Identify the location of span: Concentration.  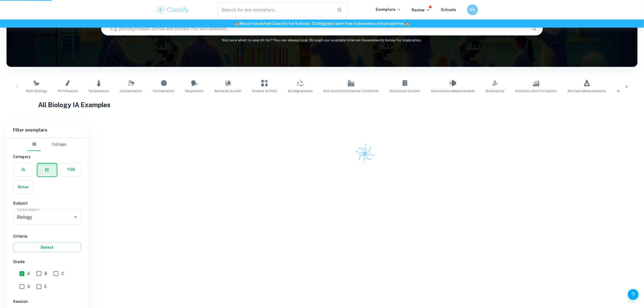
(131, 91).